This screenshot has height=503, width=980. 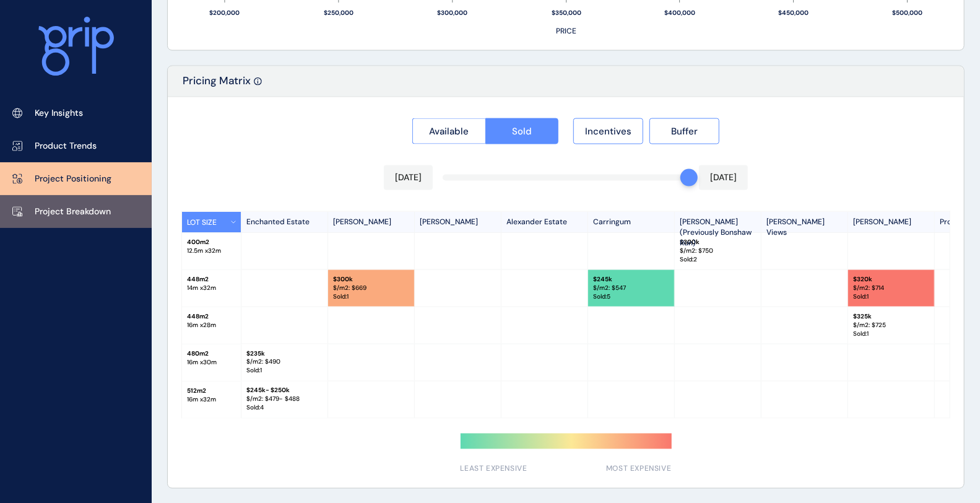 What do you see at coordinates (718, 260) in the screenshot?
I see `p: Sold : 2` at bounding box center [718, 260].